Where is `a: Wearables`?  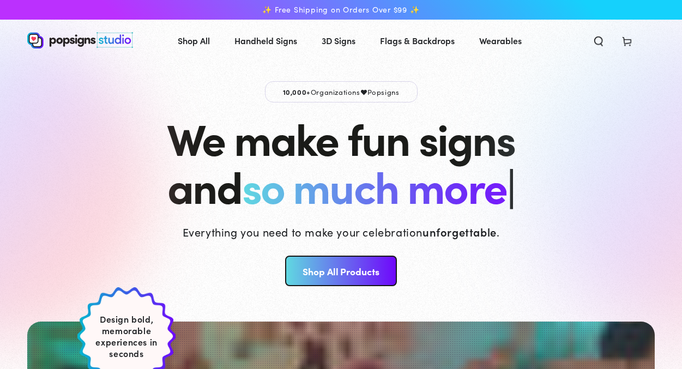 a: Wearables is located at coordinates (501, 40).